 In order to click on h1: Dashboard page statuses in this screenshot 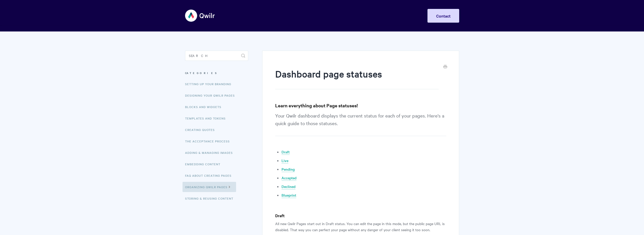, I will do `click(357, 78)`.